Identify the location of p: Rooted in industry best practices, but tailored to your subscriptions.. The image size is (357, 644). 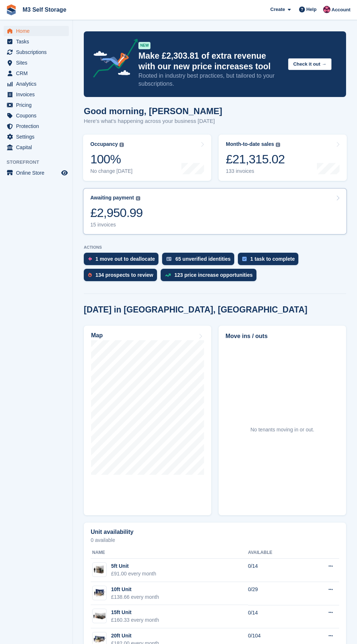
(211, 80).